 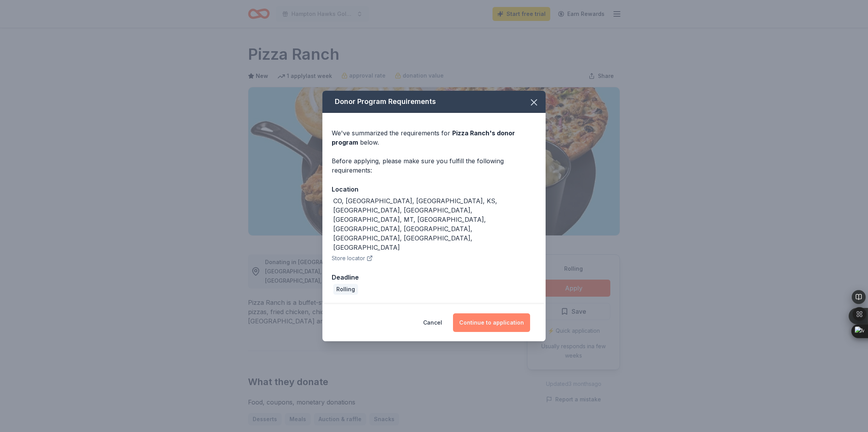 What do you see at coordinates (434, 165) in the screenshot?
I see `div: Before applying, please make sure you fulfill the following requirements:` at bounding box center [434, 165].